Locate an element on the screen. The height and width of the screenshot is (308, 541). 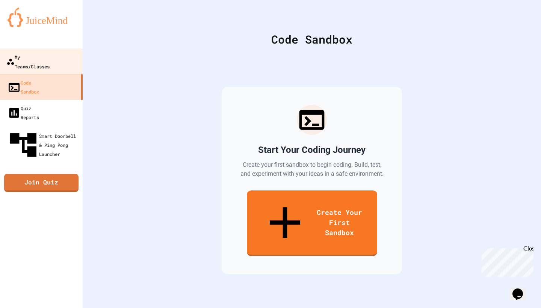
img: logo-orange.svg is located at coordinates (41, 17).